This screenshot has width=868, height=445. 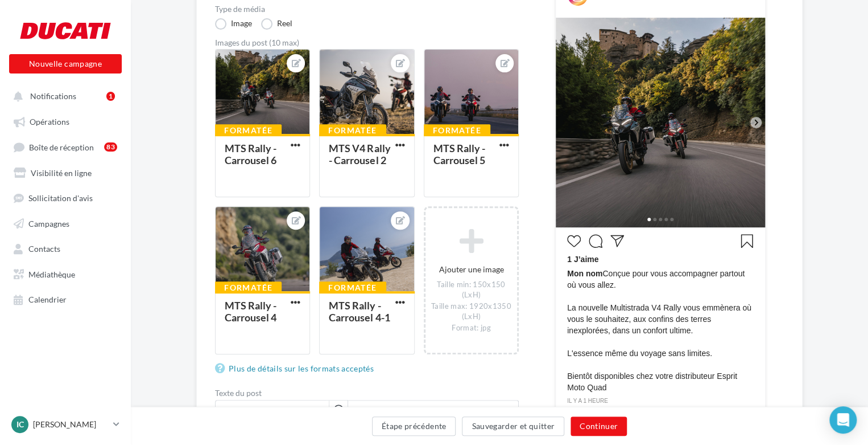 I want to click on span: Mon nom, so click(x=585, y=273).